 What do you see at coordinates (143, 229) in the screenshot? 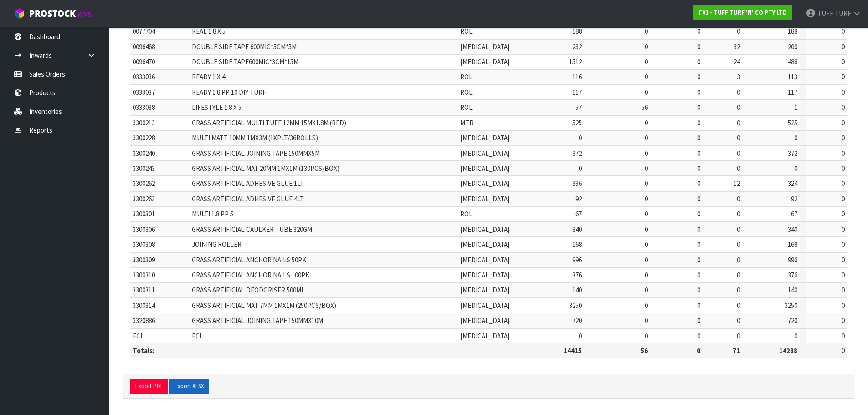
I see `span: 3300306` at bounding box center [143, 229].